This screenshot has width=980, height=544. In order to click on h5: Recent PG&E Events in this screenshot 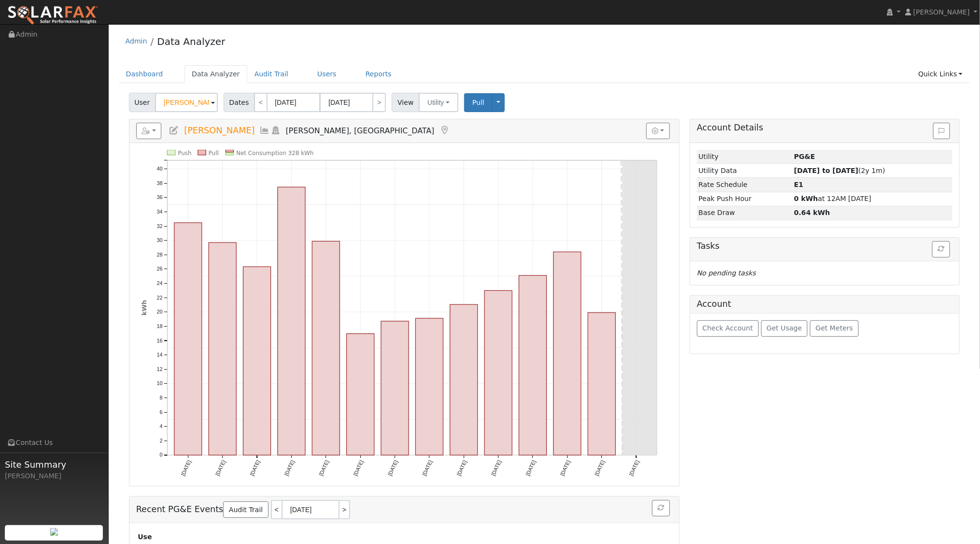, I will do `click(404, 510)`.